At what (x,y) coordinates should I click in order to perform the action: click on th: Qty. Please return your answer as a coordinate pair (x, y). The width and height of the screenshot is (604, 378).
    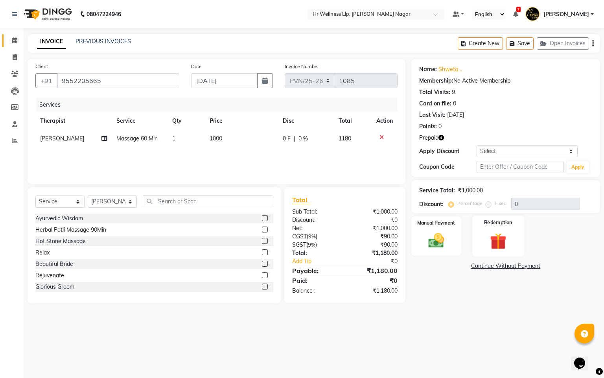
    Looking at the image, I should click on (186, 121).